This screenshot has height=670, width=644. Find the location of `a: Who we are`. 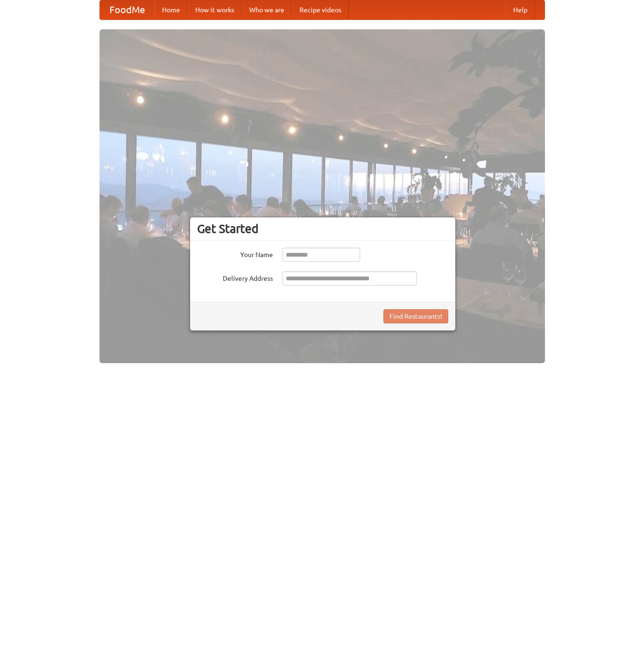

a: Who we are is located at coordinates (267, 10).